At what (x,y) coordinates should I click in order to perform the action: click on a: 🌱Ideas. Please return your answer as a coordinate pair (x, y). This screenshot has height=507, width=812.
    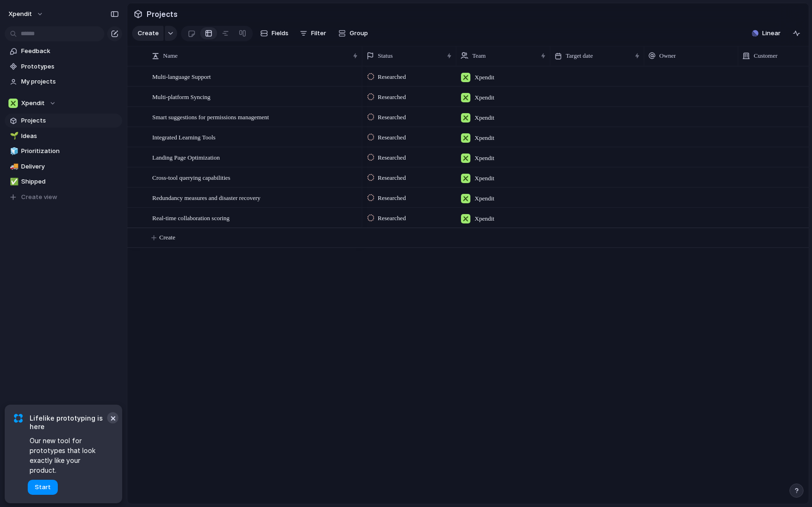
    Looking at the image, I should click on (63, 136).